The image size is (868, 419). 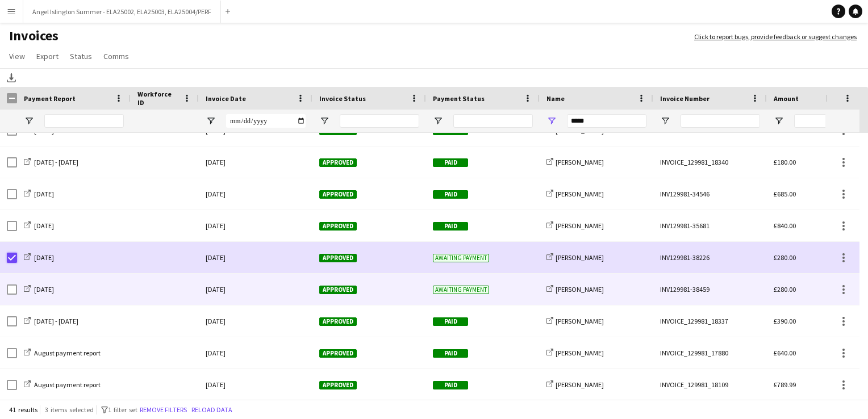 I want to click on app-action-btn: Download, so click(x=12, y=78).